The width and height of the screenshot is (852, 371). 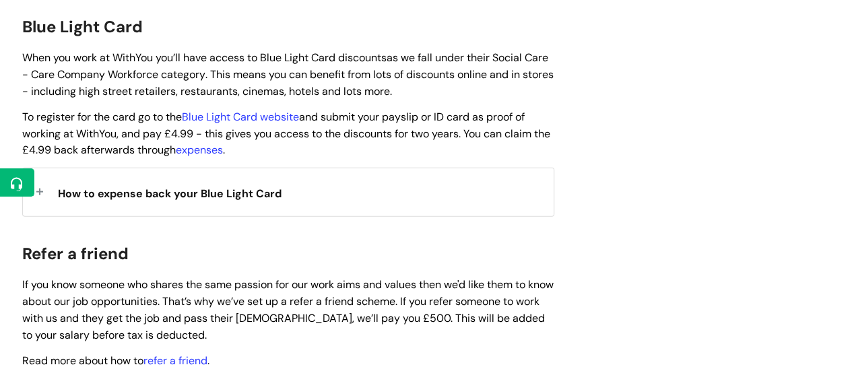 What do you see at coordinates (240, 117) in the screenshot?
I see `a: Blue Light Card website` at bounding box center [240, 117].